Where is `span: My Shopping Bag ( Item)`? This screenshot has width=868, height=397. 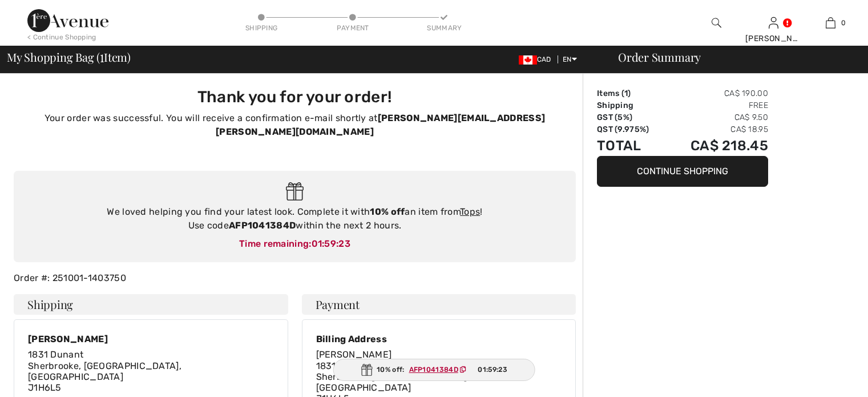 span: My Shopping Bag ( Item) is located at coordinates (68, 57).